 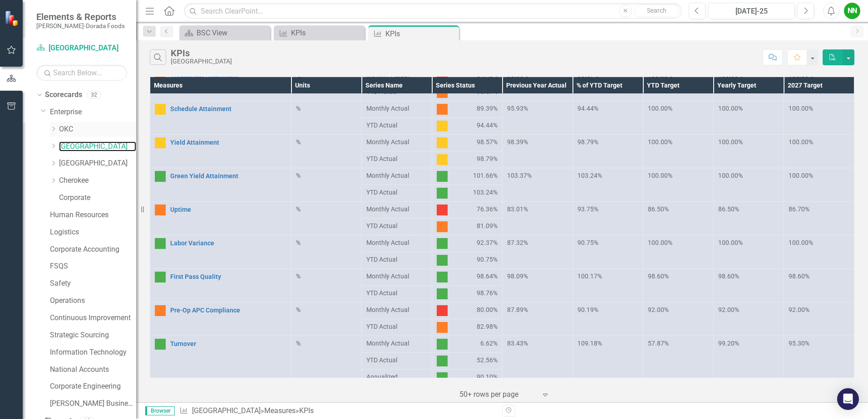 I want to click on span: 98.57%, so click(x=487, y=143).